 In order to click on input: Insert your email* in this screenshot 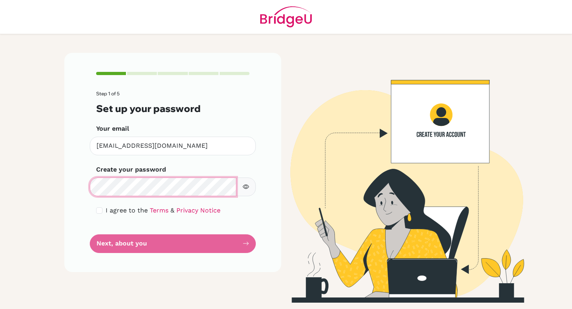, I will do `click(173, 146)`.